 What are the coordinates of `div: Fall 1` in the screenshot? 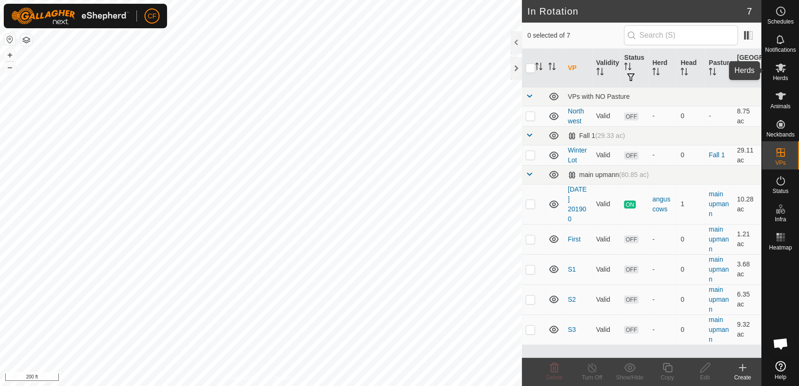 It's located at (596, 136).